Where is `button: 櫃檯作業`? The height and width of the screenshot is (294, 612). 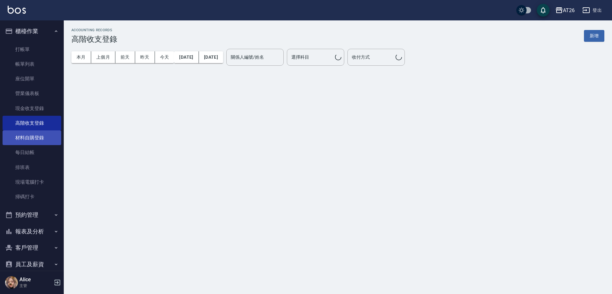 button: 櫃檯作業 is located at coordinates (32, 31).